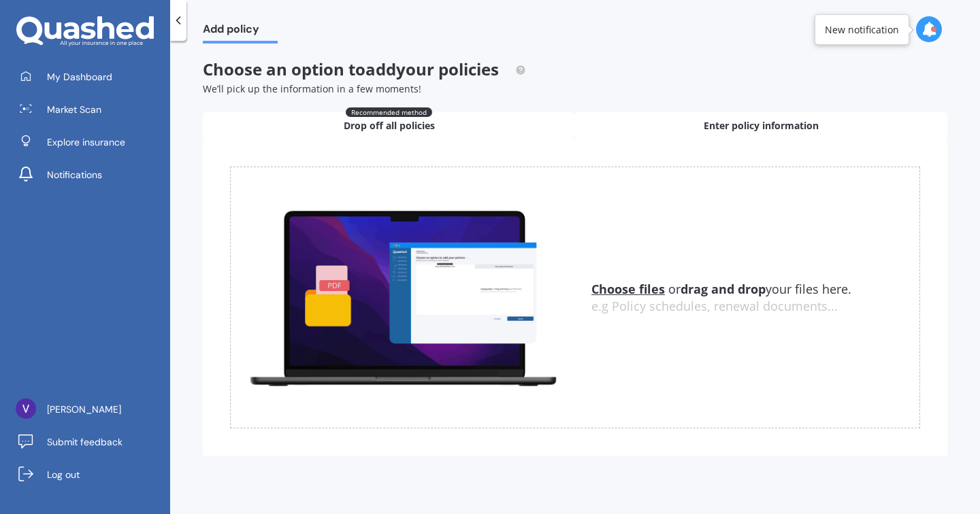  I want to click on a: Market Scan, so click(89, 110).